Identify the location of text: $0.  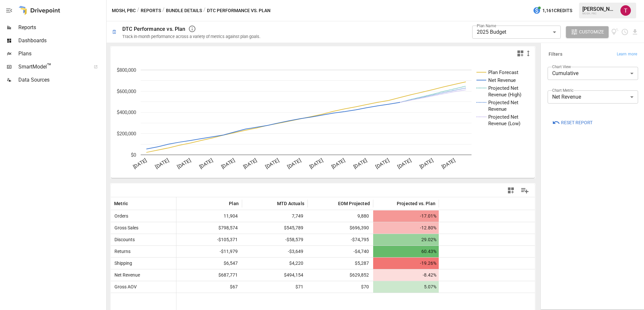
(134, 155).